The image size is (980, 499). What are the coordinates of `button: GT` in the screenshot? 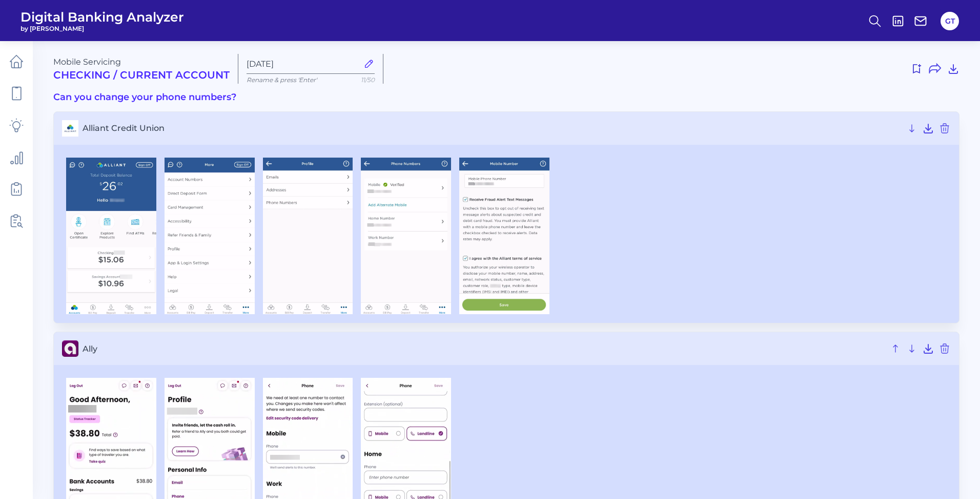 It's located at (950, 21).